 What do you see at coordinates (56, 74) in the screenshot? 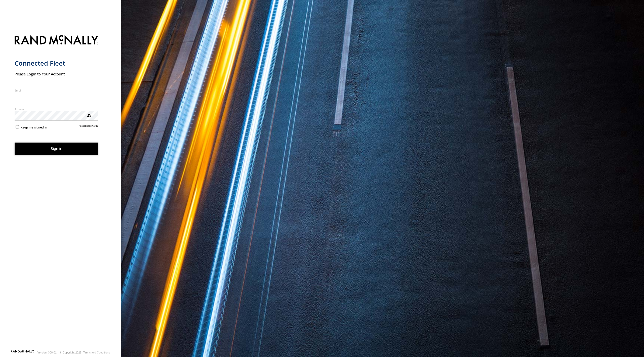
I see `h2: Please Login to Your Account` at bounding box center [56, 74].